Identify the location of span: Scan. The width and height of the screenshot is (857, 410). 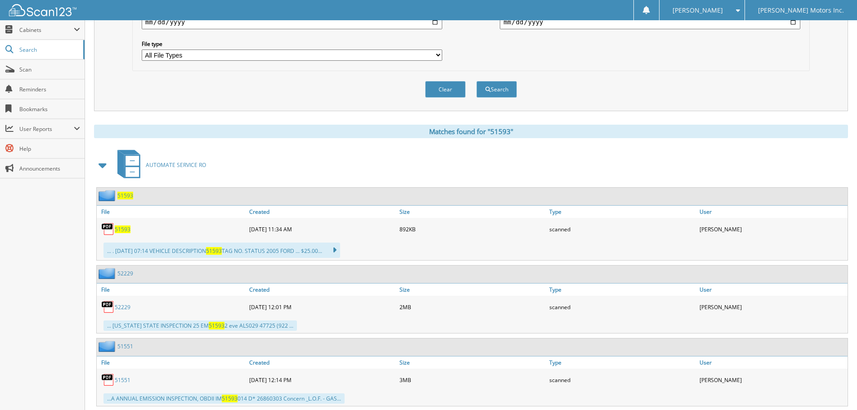
(49, 69).